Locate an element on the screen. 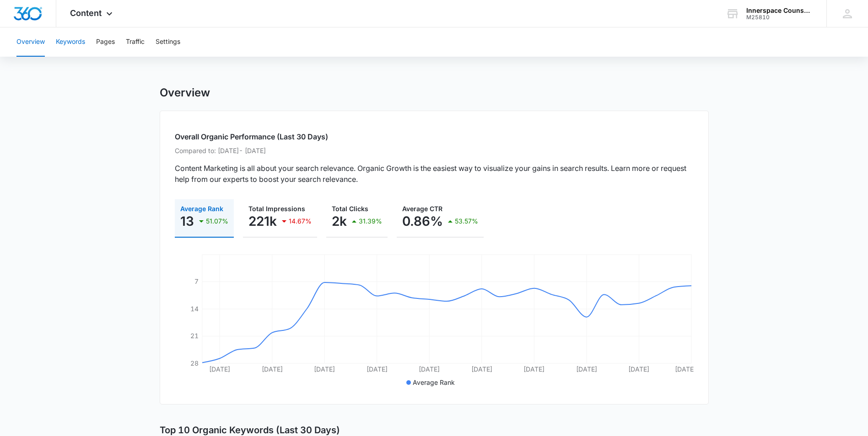 This screenshot has height=436, width=868. p: 31.39% is located at coordinates (370, 221).